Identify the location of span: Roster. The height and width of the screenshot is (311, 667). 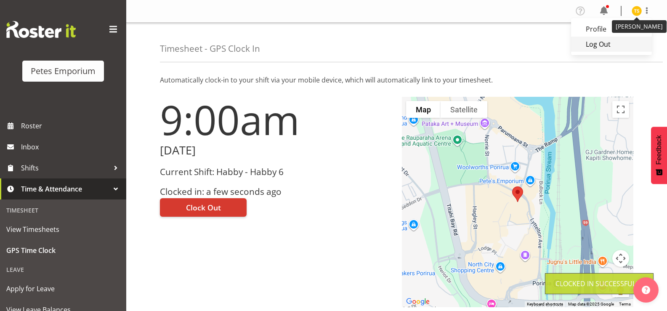
(71, 126).